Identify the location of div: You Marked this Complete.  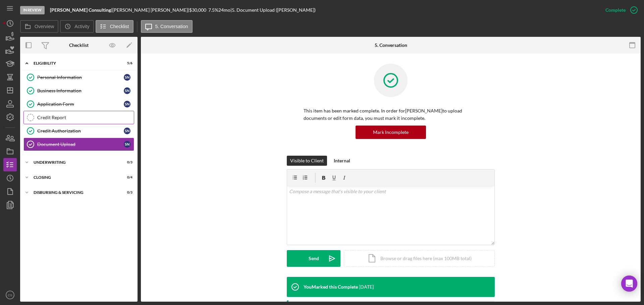
(330, 287).